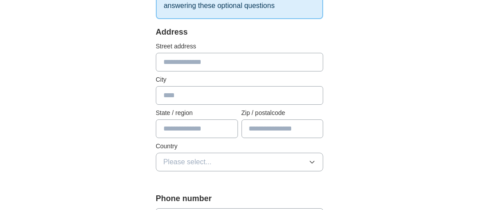 This screenshot has width=479, height=210. What do you see at coordinates (283, 113) in the screenshot?
I see `label: Zip / postalcode` at bounding box center [283, 113].